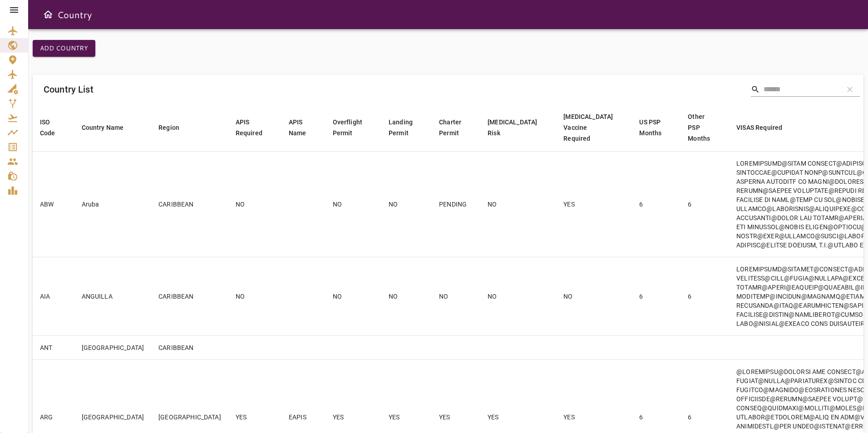 Image resolution: width=868 pixels, height=433 pixels. I want to click on div: VISAS Required, so click(759, 127).